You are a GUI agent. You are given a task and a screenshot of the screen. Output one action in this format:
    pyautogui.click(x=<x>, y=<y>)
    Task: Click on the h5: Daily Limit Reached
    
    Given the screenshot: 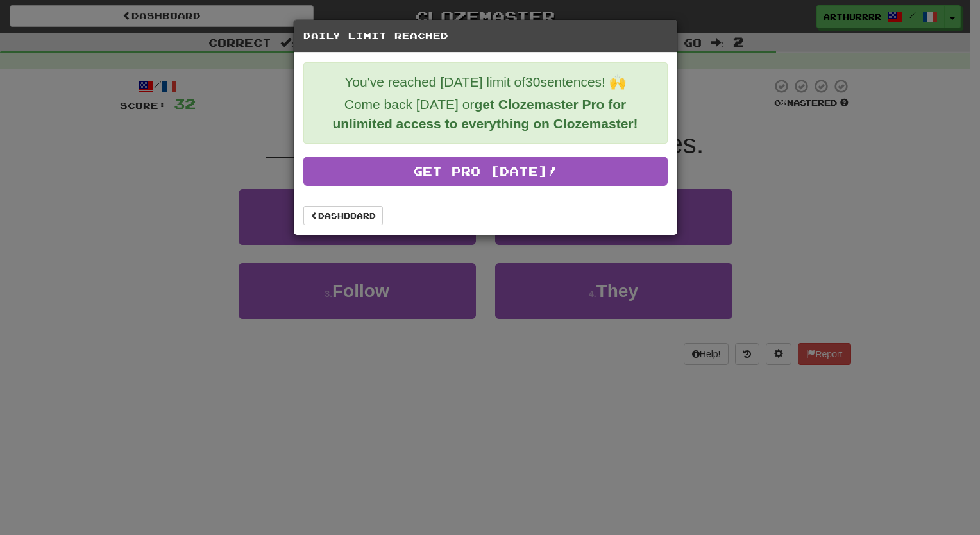 What is the action you would take?
    pyautogui.click(x=485, y=36)
    